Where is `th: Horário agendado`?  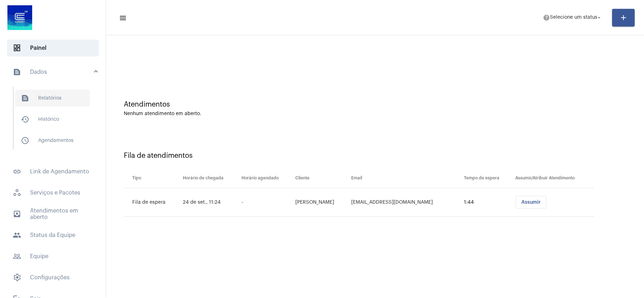 th: Horário agendado is located at coordinates (266, 179).